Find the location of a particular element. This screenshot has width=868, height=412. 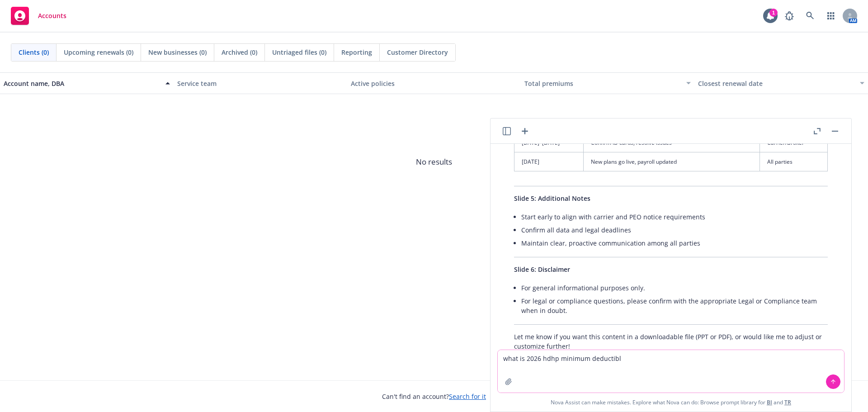

a: Search is located at coordinates (810, 16).